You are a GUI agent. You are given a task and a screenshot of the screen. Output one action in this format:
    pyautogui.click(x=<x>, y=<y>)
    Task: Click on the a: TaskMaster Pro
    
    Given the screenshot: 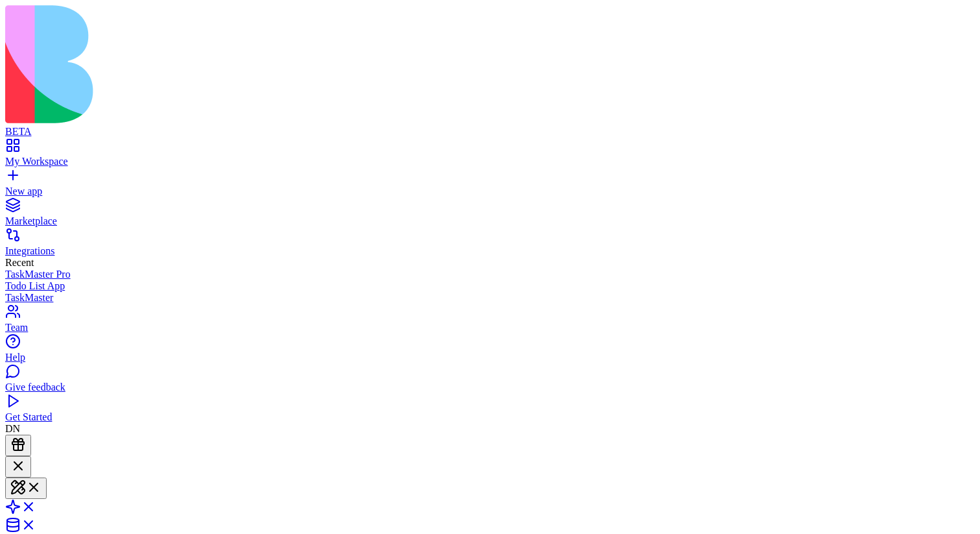 What is the action you would take?
    pyautogui.click(x=490, y=274)
    